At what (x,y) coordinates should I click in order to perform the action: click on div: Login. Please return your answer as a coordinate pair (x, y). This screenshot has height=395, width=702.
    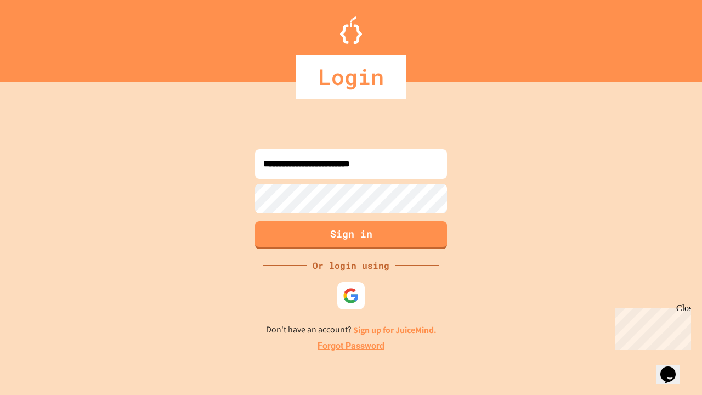
    Looking at the image, I should click on (351, 77).